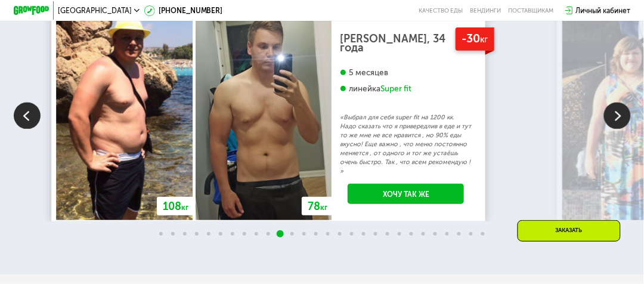  Describe the element at coordinates (317, 206) in the screenshot. I see `div: 78` at that location.